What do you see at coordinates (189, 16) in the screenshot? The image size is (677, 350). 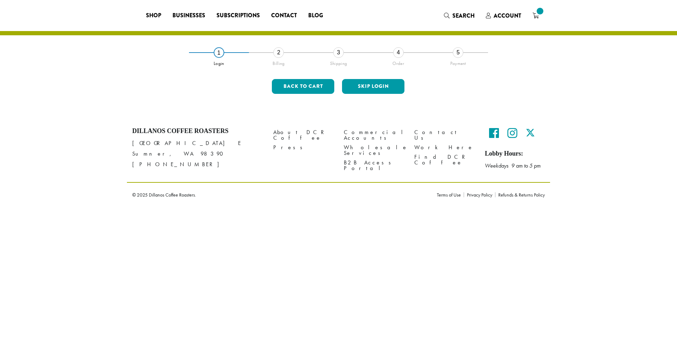 I see `span: Businesses` at bounding box center [189, 16].